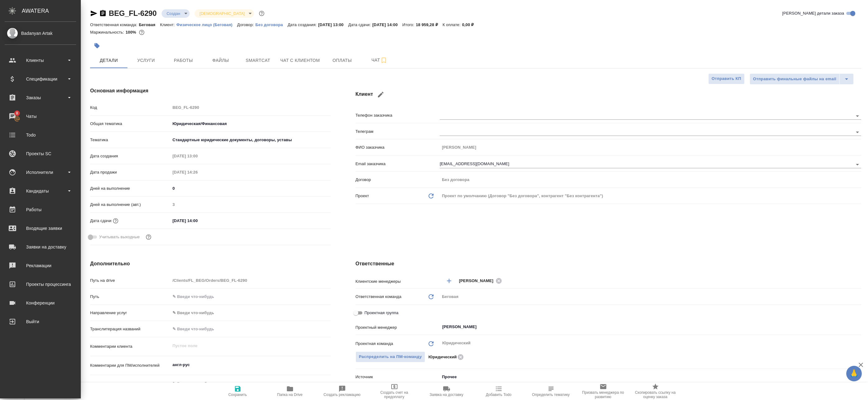  I want to click on button: Скопировать ссылку, so click(103, 13).